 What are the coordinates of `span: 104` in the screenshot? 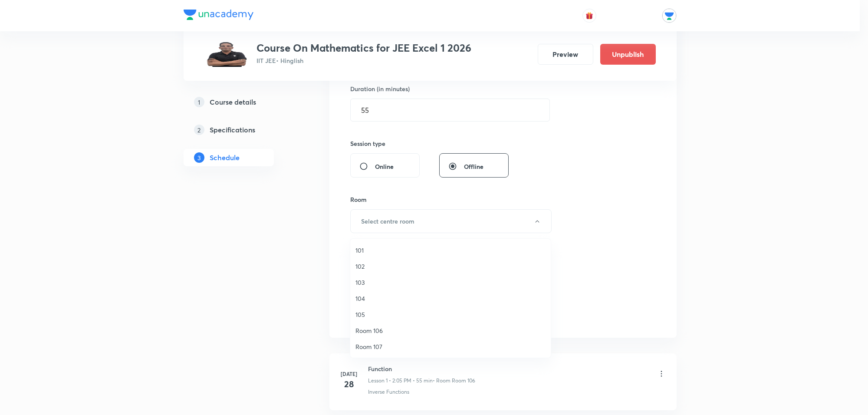 It's located at (450, 298).